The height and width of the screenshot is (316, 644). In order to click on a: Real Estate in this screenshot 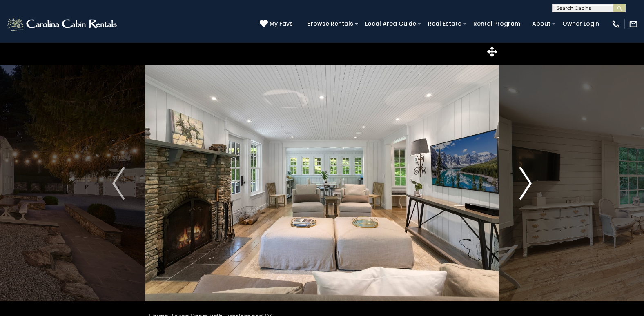, I will do `click(445, 24)`.